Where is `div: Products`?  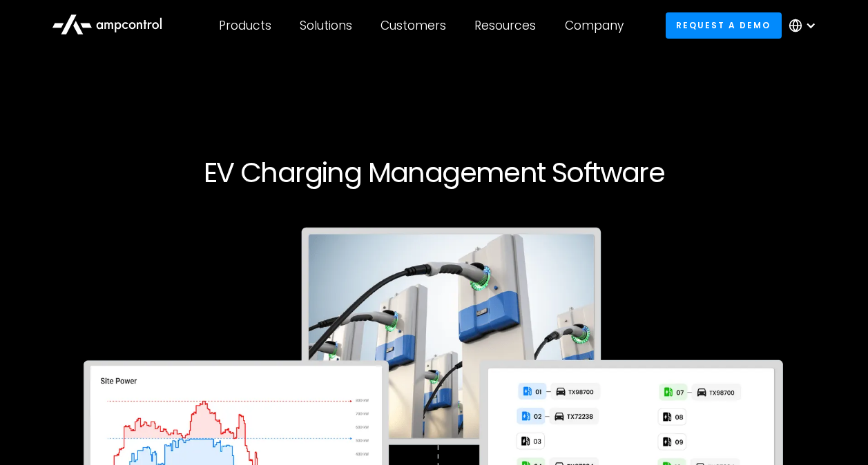 div: Products is located at coordinates (245, 26).